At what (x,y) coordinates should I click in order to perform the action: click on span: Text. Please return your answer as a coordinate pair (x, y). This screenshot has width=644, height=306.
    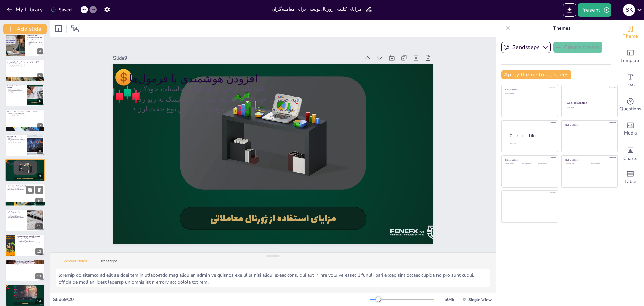
    Looking at the image, I should click on (630, 85).